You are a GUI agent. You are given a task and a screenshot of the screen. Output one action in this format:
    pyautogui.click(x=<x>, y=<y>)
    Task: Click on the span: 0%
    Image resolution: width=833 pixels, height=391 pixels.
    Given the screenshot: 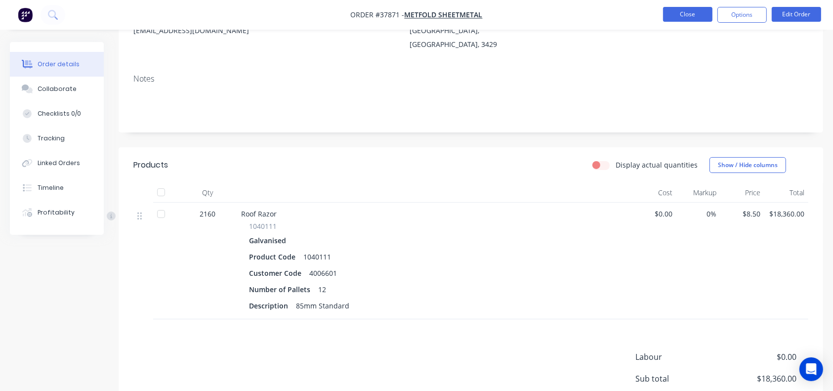 What is the action you would take?
    pyautogui.click(x=698, y=213)
    